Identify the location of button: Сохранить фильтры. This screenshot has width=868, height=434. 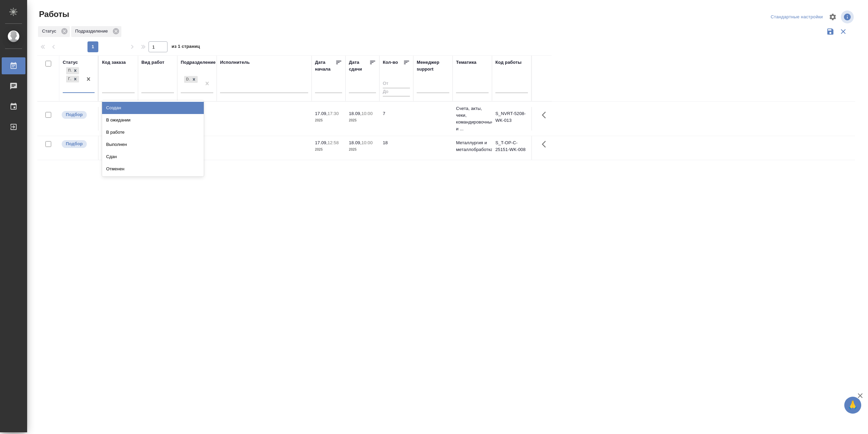
(830, 31).